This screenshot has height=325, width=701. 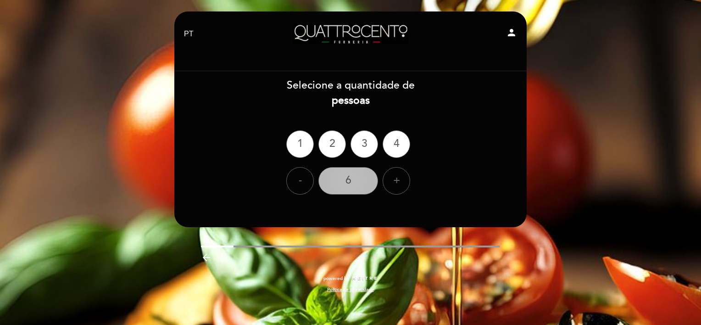 What do you see at coordinates (207, 258) in the screenshot?
I see `i: arrow_backward` at bounding box center [207, 258].